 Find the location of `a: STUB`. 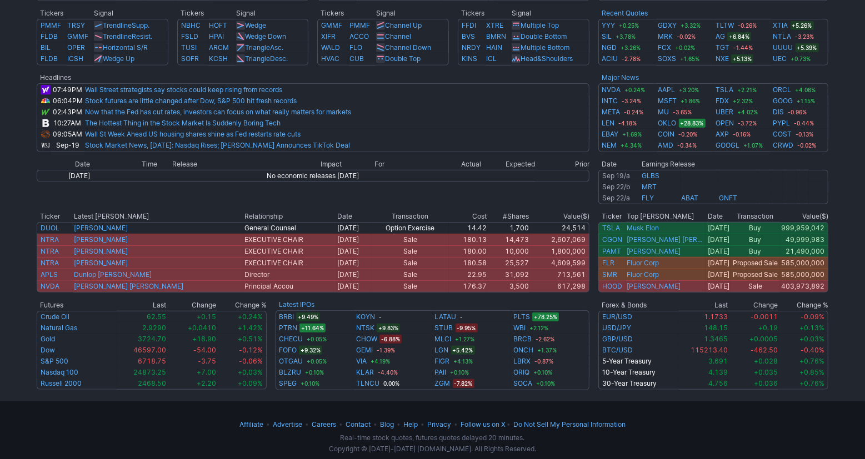

a: STUB is located at coordinates (444, 328).